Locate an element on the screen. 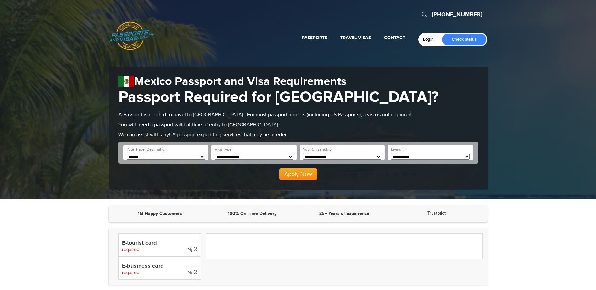 Image resolution: width=596 pixels, height=290 pixels. h1: Mexico Passport and Visa Requirements is located at coordinates (298, 82).